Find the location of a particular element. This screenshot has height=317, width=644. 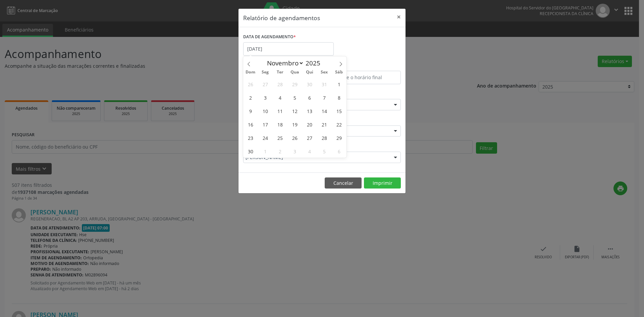

span: Novembro 21, 2025 is located at coordinates (324, 124).